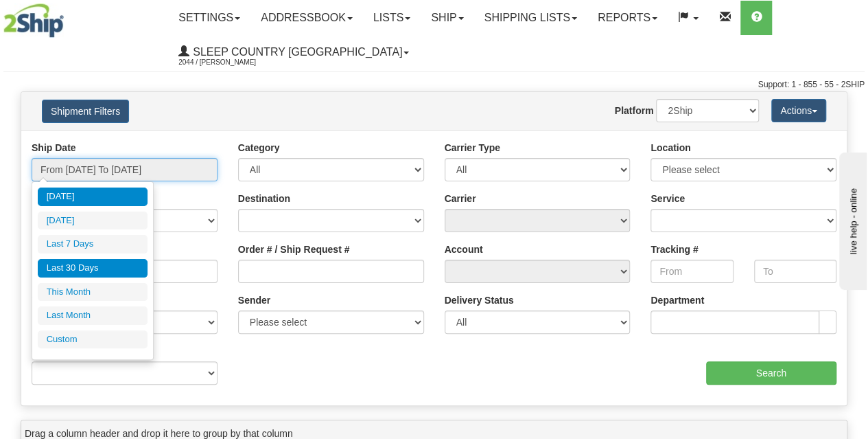 The height and width of the screenshot is (439, 868). What do you see at coordinates (434, 84) in the screenshot?
I see `div: Support: 1 - 855 - 55 - 2SHIP` at bounding box center [434, 84].